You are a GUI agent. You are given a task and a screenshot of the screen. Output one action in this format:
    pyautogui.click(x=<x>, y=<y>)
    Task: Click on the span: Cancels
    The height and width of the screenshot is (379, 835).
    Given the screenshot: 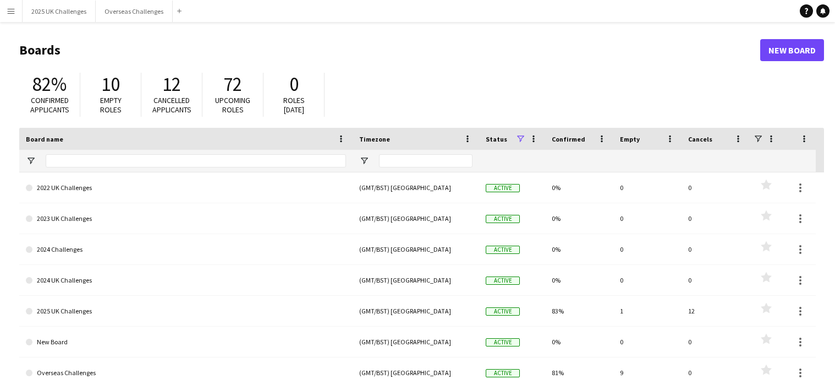 What is the action you would take?
    pyautogui.click(x=700, y=139)
    